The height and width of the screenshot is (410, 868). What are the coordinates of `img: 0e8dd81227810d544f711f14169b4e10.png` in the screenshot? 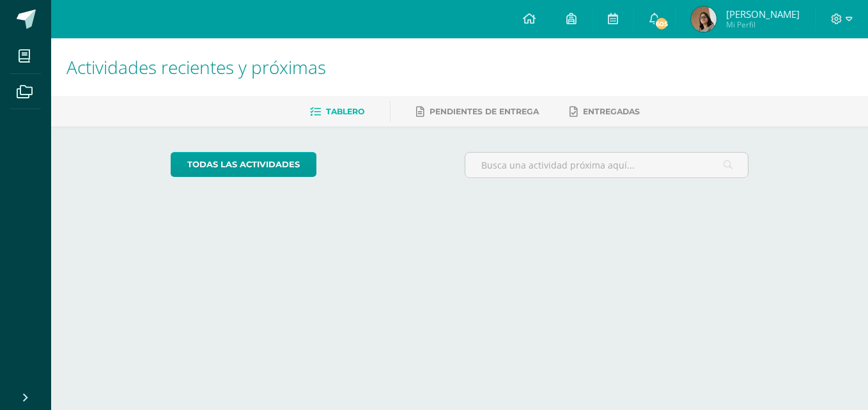 It's located at (704, 19).